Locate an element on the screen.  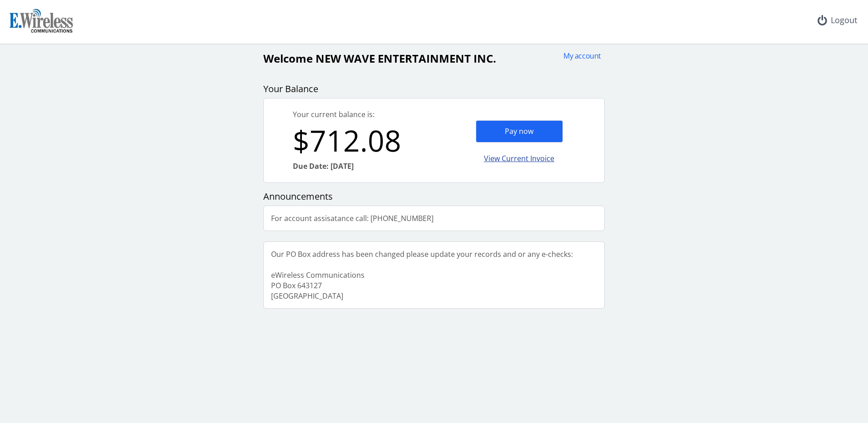
div: $712.08 is located at coordinates (363, 141).